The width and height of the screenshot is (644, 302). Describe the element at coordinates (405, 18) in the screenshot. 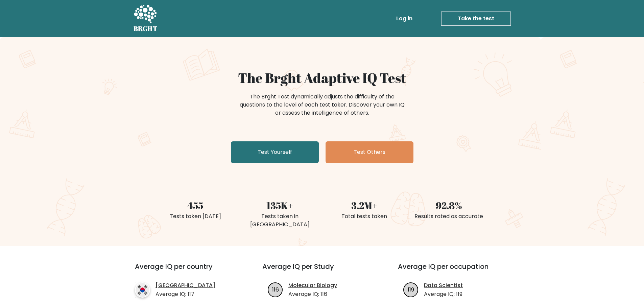

I see `a: Log in` at that location.